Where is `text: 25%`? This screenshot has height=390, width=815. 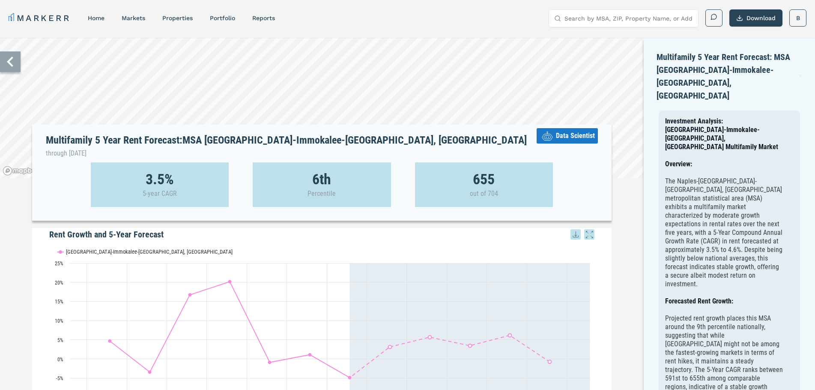 text: 25% is located at coordinates (59, 263).